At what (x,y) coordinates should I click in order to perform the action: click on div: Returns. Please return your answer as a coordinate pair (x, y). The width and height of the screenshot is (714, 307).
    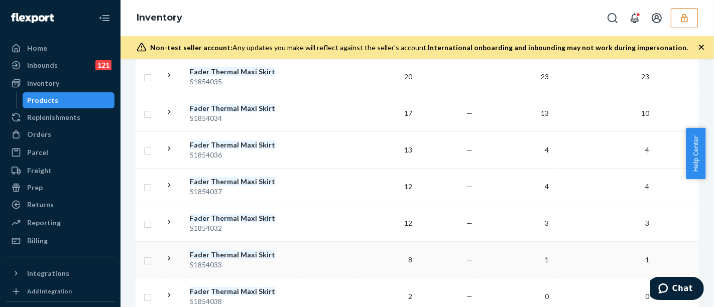
    Looking at the image, I should click on (40, 205).